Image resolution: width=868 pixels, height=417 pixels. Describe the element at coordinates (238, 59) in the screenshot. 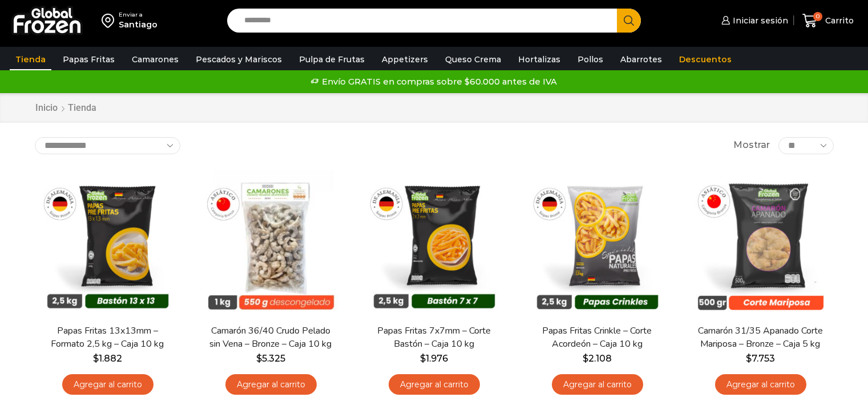

I see `a: Pescados y Mariscos` at that location.